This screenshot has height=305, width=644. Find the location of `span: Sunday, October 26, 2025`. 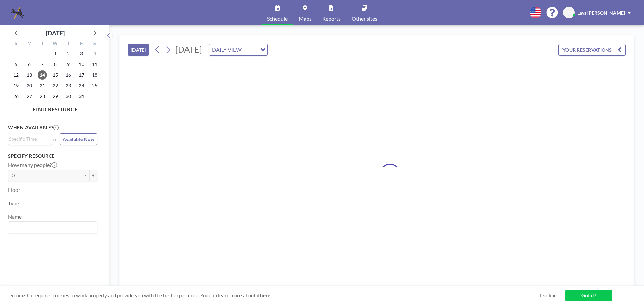

span: Sunday, October 26, 2025 is located at coordinates (16, 97).